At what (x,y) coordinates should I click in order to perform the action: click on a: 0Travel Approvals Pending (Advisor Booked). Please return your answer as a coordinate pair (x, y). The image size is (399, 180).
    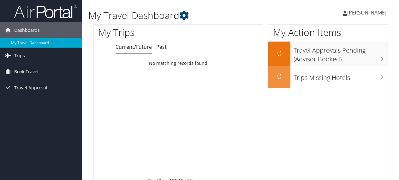
    Looking at the image, I should click on (328, 54).